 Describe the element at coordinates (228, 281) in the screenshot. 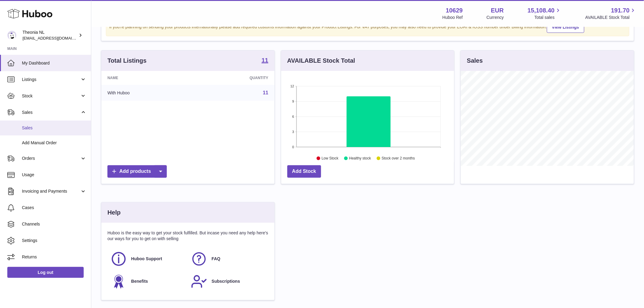

I see `a: Subscriptions` at that location.